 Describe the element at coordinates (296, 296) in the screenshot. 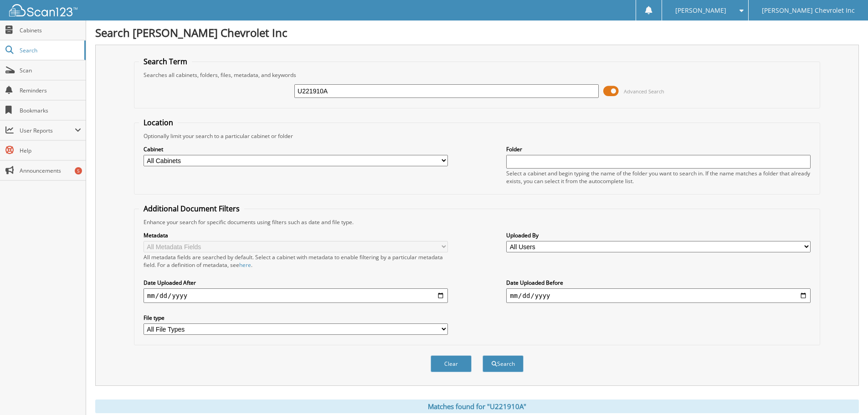

I see `input: start` at that location.